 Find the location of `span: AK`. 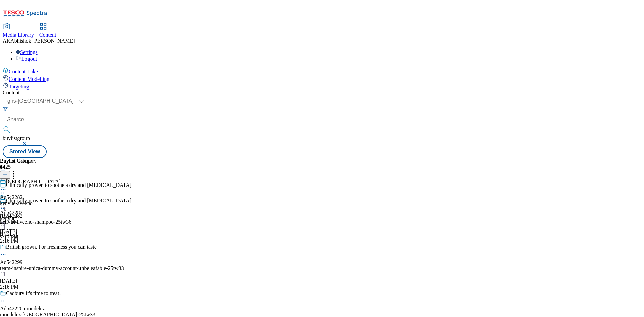

span: AK is located at coordinates (6, 40).